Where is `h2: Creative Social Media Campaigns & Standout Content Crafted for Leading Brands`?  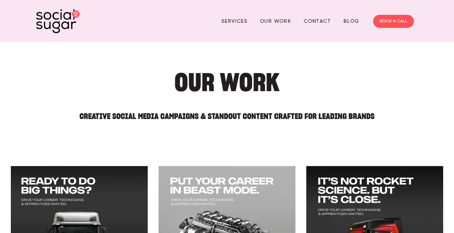
h2: Creative Social Media Campaigns & Standout Content Crafted for Leading Brands is located at coordinates (227, 113).